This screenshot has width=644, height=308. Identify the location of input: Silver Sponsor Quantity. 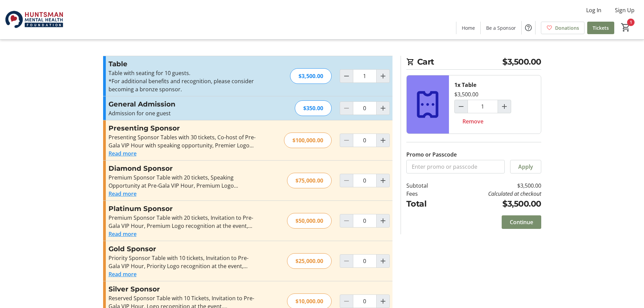
(365, 301).